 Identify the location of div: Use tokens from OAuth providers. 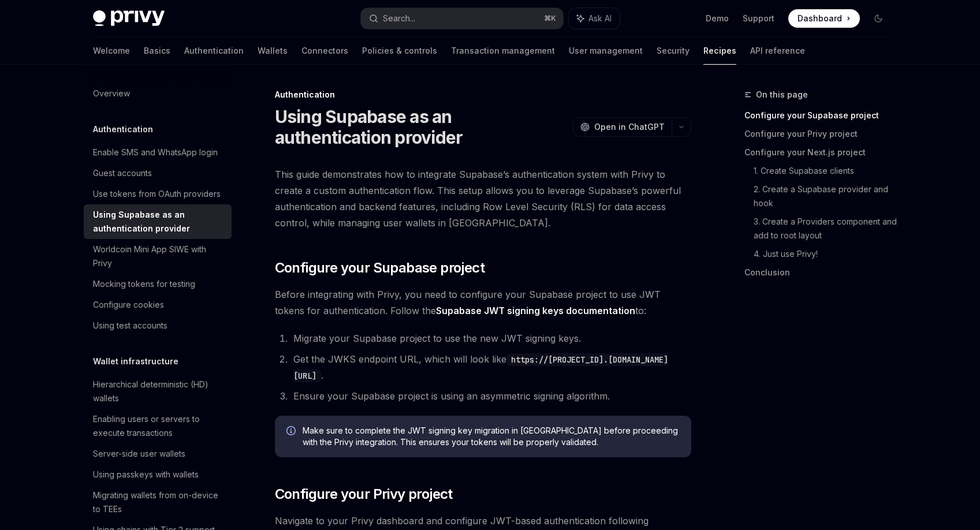
(157, 194).